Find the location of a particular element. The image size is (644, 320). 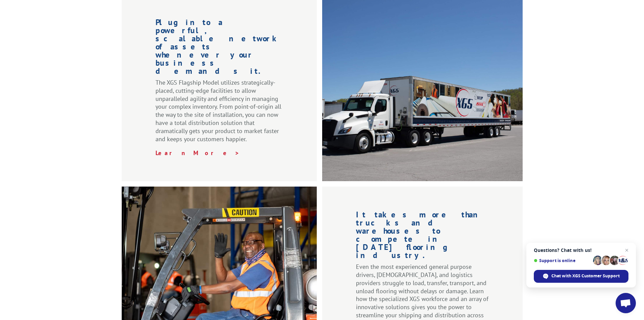

h1: Plug into a powerful, scalable network of assets whenever your business demands it. is located at coordinates (219, 48).